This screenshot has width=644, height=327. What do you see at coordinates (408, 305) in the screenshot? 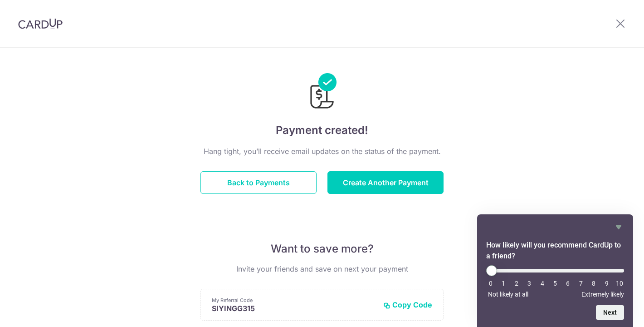
I see `button: Copy Code` at bounding box center [408, 305].